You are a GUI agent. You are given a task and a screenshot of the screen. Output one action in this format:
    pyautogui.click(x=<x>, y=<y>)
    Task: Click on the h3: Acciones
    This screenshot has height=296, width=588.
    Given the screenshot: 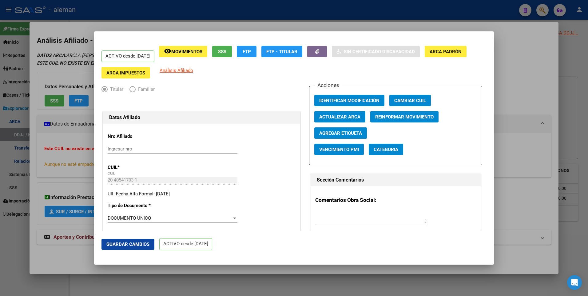 What is the action you would take?
    pyautogui.click(x=328, y=85)
    